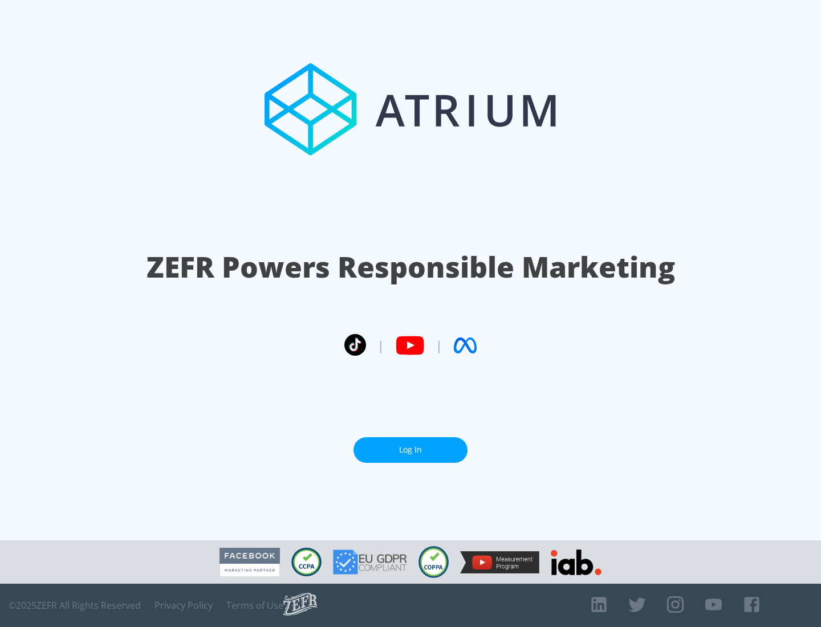  What do you see at coordinates (75, 606) in the screenshot?
I see `span: © 2025 ZEFR All Rights Reserved` at bounding box center [75, 606].